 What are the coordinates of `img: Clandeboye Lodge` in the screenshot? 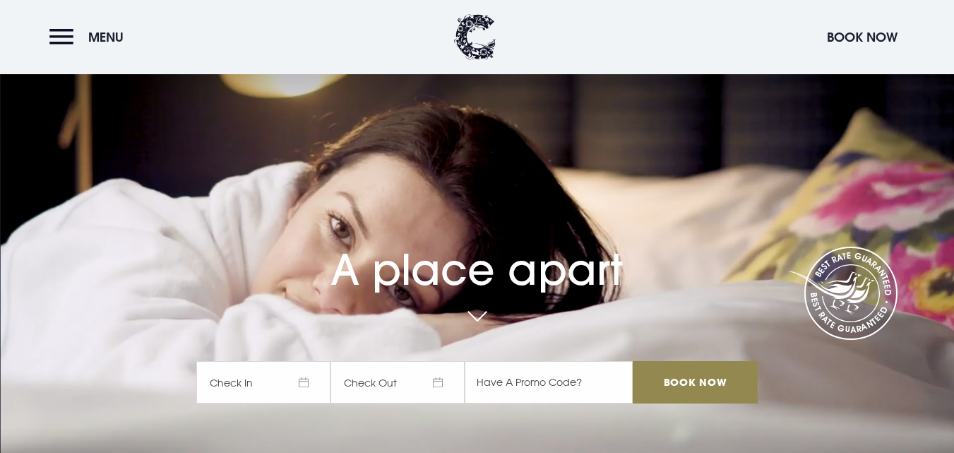 It's located at (475, 37).